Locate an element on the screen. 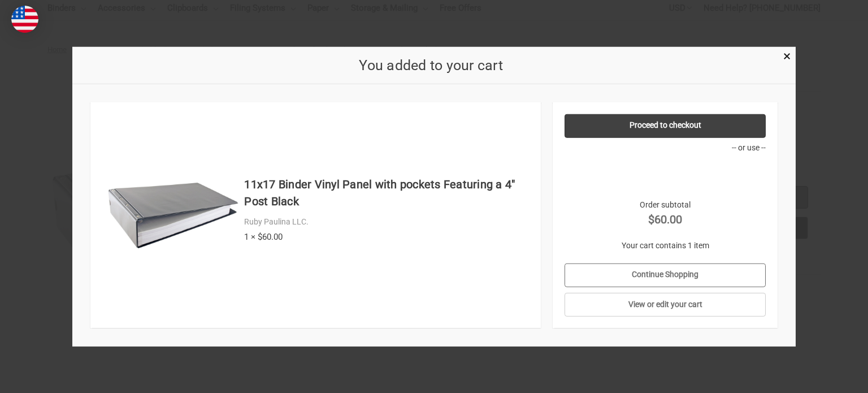 This screenshot has height=393, width=868. a: Continue Shopping is located at coordinates (665, 275).